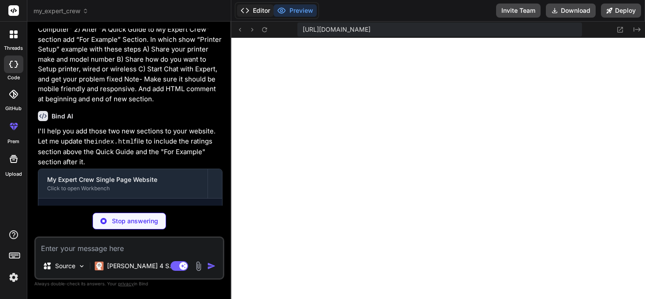 Image resolution: width=645 pixels, height=299 pixels. What do you see at coordinates (14, 174) in the screenshot?
I see `label: Upload` at bounding box center [14, 174].